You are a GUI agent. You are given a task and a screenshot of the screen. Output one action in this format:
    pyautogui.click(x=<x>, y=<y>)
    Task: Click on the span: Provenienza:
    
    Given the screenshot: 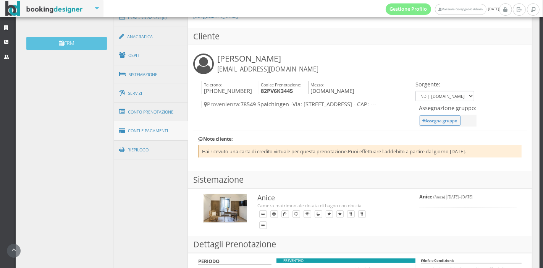 What is the action you would take?
    pyautogui.click(x=222, y=104)
    